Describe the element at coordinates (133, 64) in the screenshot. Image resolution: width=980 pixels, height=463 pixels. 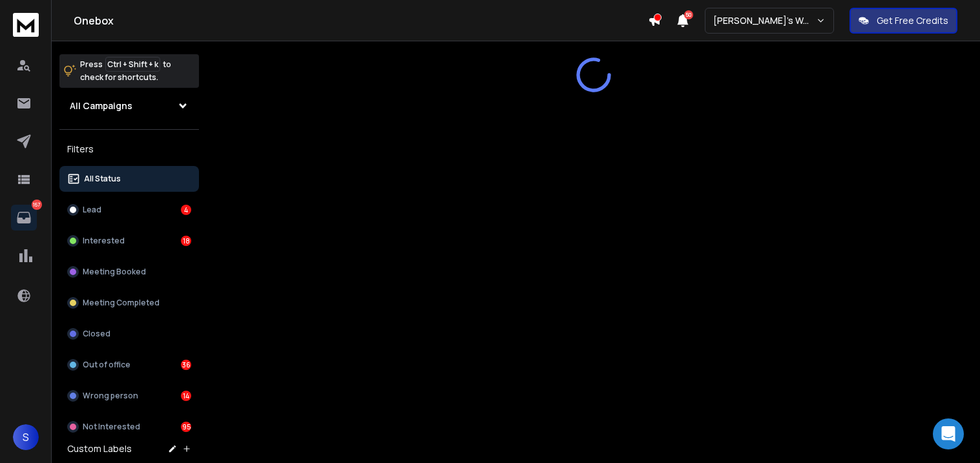
I see `span: Ctrl + Shift + k` at that location.